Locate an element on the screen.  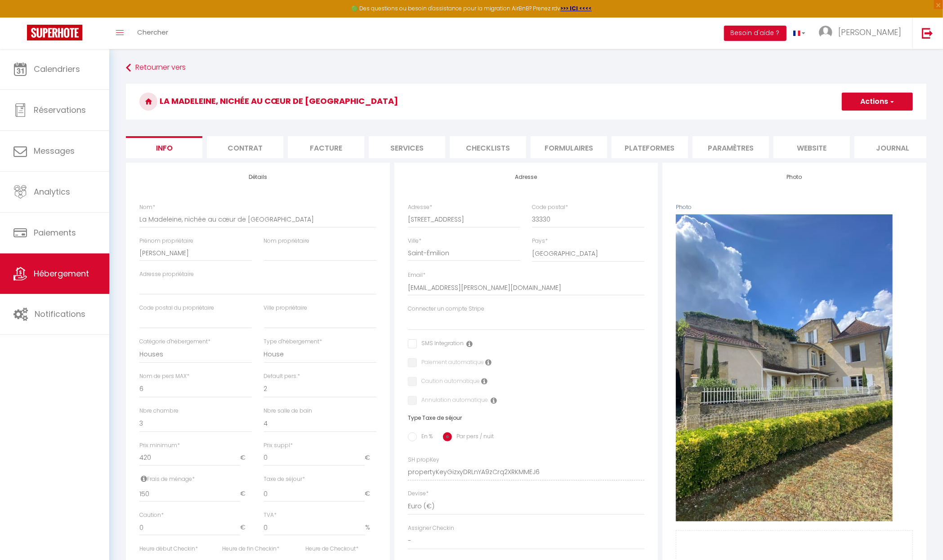
li: Info is located at coordinates (164, 147).